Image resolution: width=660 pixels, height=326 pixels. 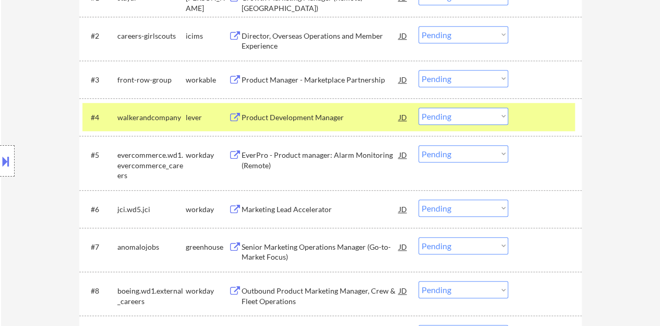 What do you see at coordinates (320, 160) in the screenshot?
I see `div: EverPro - Product manager: Alarm Monitoring (Remote)` at bounding box center [320, 160].